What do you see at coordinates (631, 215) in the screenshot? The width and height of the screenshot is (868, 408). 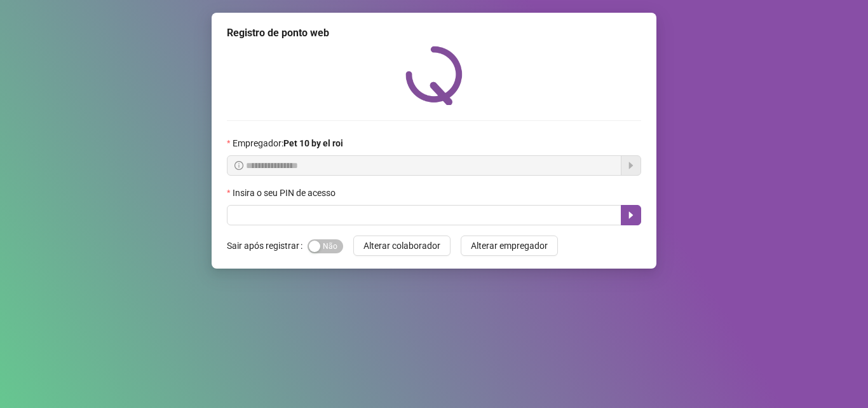 I see `span: caret-right` at bounding box center [631, 215].